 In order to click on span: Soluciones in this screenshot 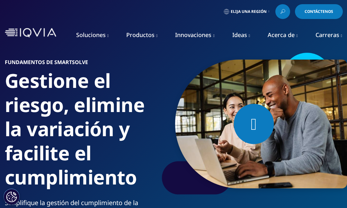, I will do `click(91, 35)`.